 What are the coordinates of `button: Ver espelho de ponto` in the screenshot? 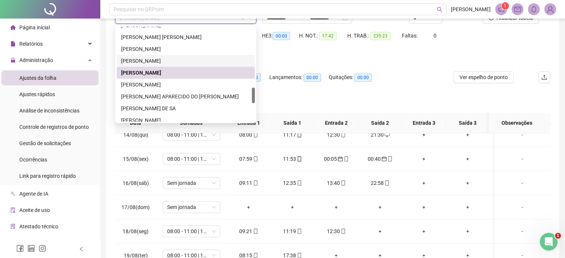 It's located at (484, 77).